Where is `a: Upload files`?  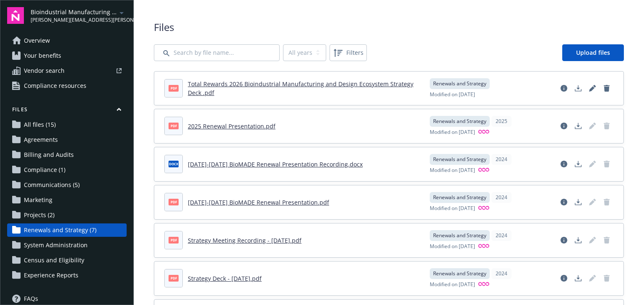 a: Upload files is located at coordinates (593, 53).